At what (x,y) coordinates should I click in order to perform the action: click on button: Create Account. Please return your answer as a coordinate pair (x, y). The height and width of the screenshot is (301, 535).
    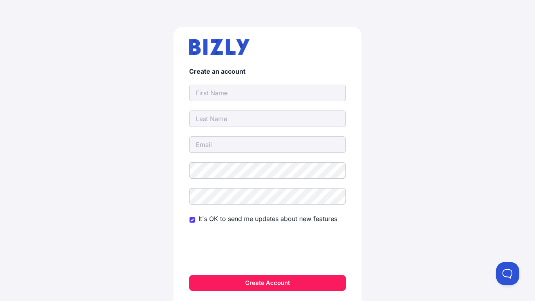
    Looking at the image, I should click on (268, 283).